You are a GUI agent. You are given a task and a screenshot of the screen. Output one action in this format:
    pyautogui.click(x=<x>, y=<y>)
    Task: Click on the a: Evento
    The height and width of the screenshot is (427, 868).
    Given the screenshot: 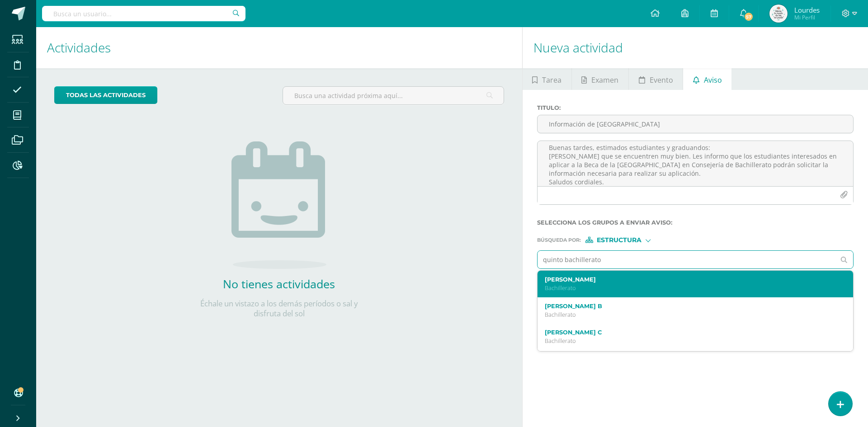 What is the action you would take?
    pyautogui.click(x=656, y=79)
    